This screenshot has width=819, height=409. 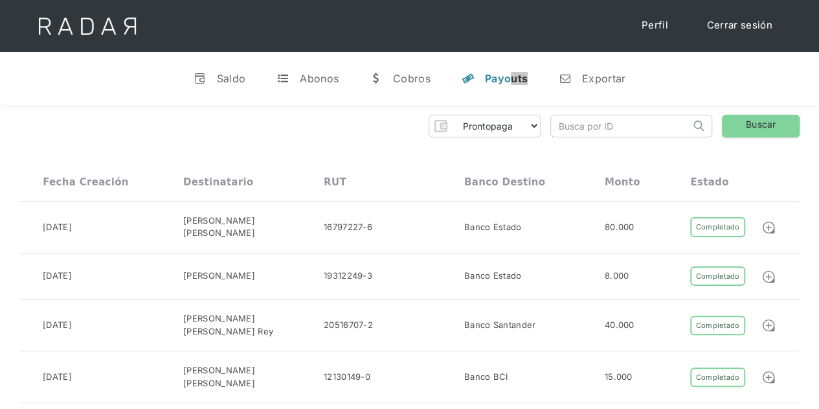 I want to click on div: y, so click(x=468, y=78).